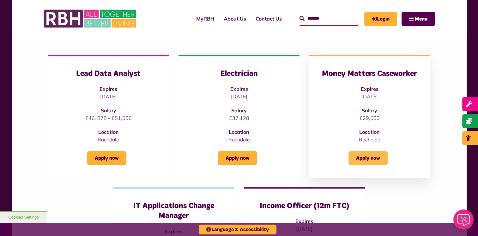 The width and height of the screenshot is (478, 236). I want to click on img: RBH, so click(91, 19).